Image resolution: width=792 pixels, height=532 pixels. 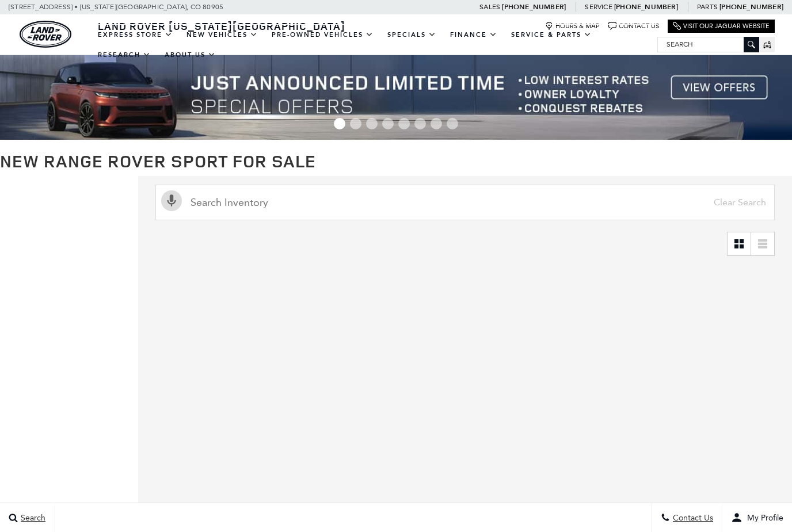 I want to click on a: Hours & Map, so click(x=572, y=26).